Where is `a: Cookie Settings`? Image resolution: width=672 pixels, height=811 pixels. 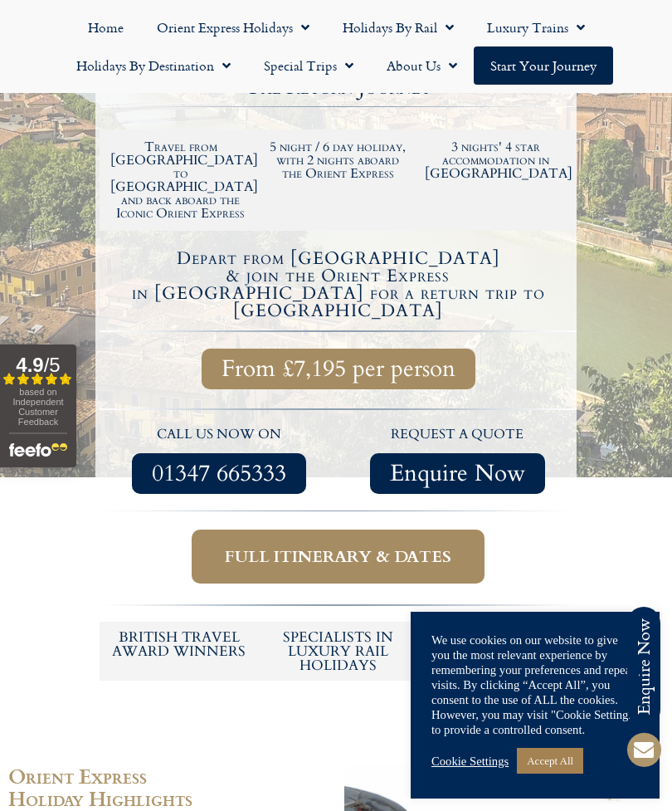 a: Cookie Settings is located at coordinates (470, 760).